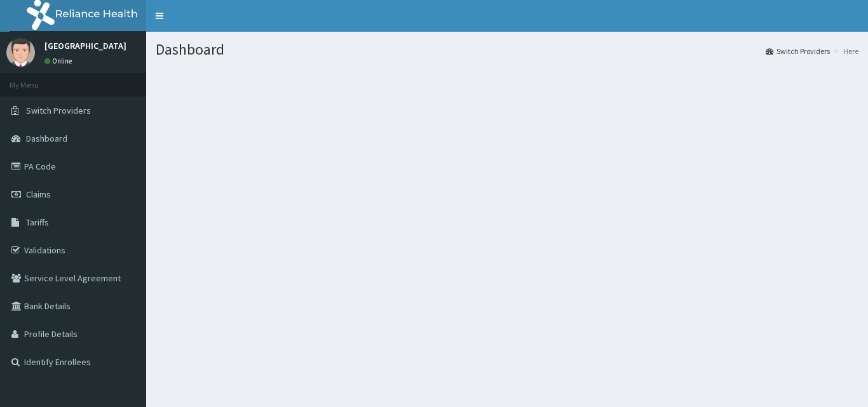  Describe the element at coordinates (20, 52) in the screenshot. I see `img: User Image` at that location.